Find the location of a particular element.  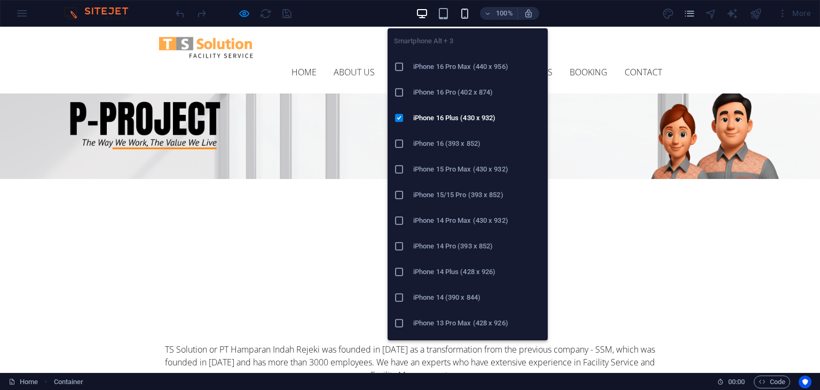

button: Usercentrics is located at coordinates (805, 382).